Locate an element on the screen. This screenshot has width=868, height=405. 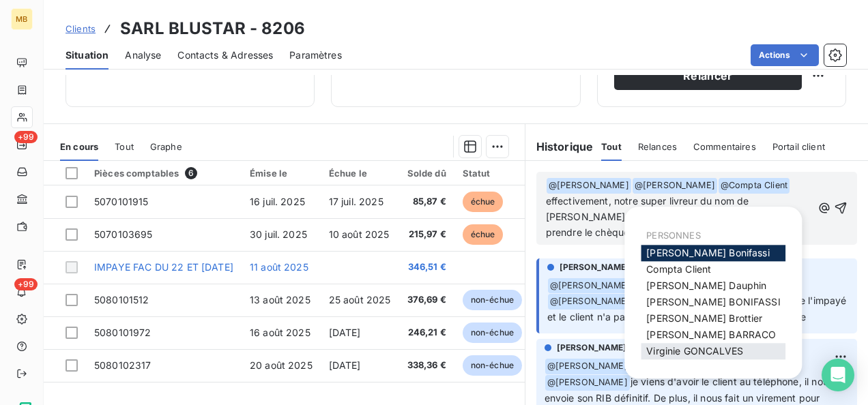
span: 215,97 € is located at coordinates (427, 235).